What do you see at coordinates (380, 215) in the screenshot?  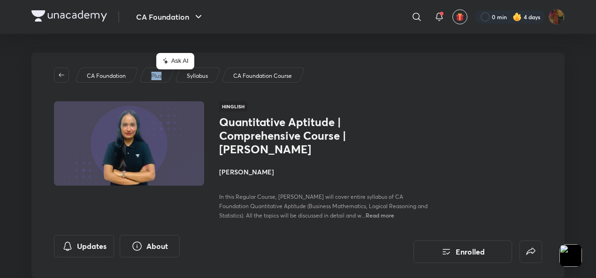 I see `span: Read more` at bounding box center [380, 215].